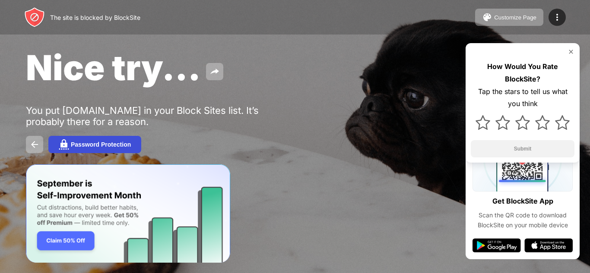 The image size is (590, 273). What do you see at coordinates (522, 73) in the screenshot?
I see `div: How Would You Rate BlockSite?` at bounding box center [522, 73].